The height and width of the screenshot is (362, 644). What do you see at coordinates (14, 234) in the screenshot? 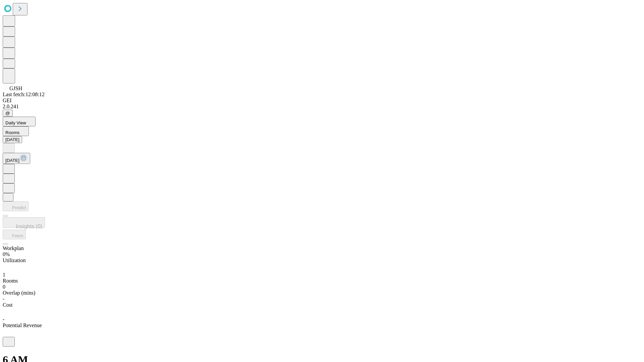
I see `button: Fetch` at bounding box center [14, 234].